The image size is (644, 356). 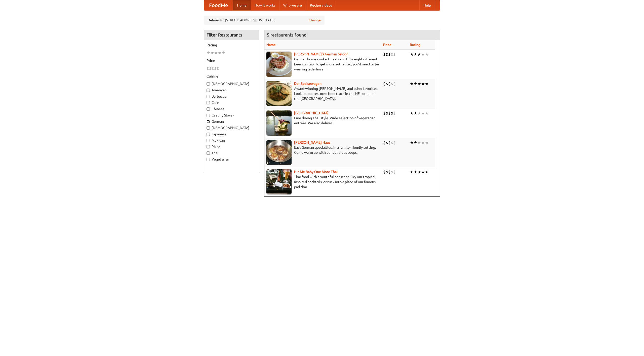 What do you see at coordinates (208, 153) in the screenshot?
I see `input: Thai` at bounding box center [208, 153].